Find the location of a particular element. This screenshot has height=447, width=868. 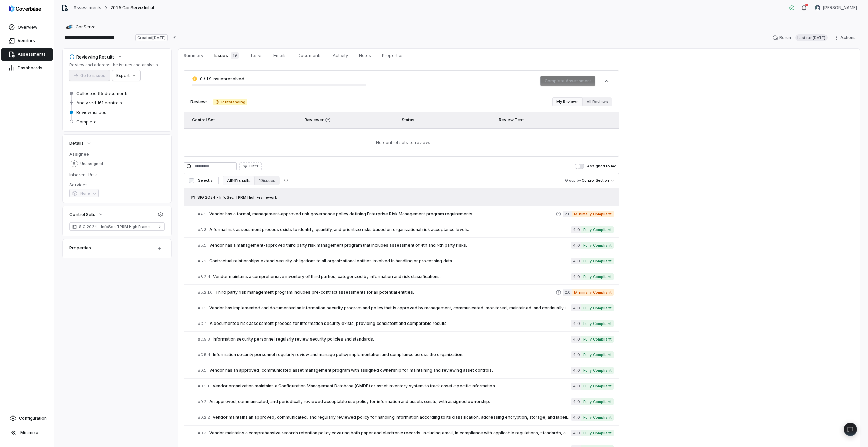

span: Notes is located at coordinates (365, 56).